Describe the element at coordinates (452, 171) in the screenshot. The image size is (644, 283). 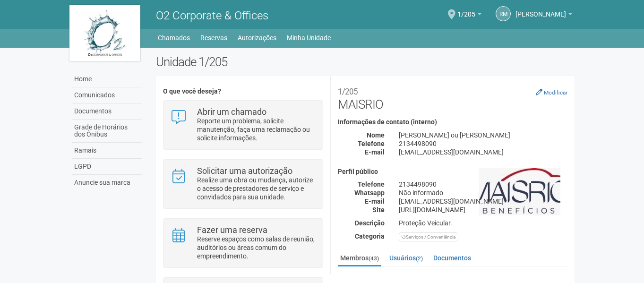
I see `h4: Perfil público` at that location.